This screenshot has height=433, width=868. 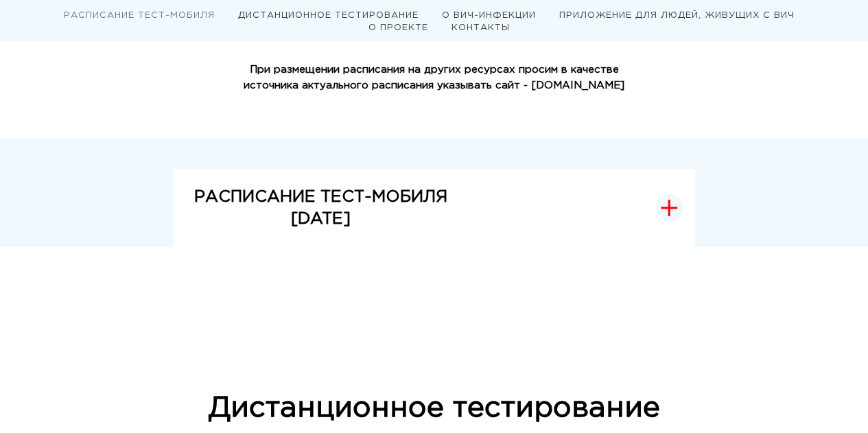 I want to click on a: ДИСТАНЦИОННОЕ ТЕСТИРОВАНИЕ, so click(x=328, y=15).